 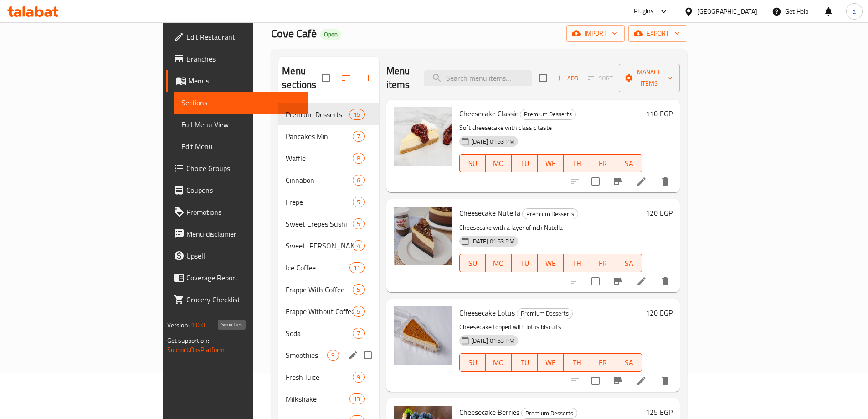 I want to click on p: Cheesecake topped with lotus biscuits, so click(x=551, y=327).